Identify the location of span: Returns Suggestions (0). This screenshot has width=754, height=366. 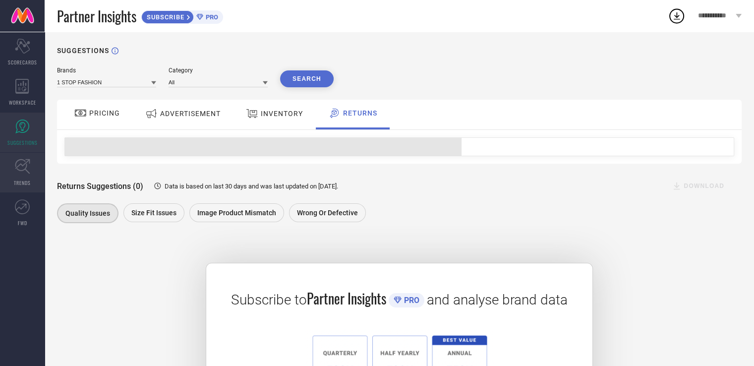
(100, 186).